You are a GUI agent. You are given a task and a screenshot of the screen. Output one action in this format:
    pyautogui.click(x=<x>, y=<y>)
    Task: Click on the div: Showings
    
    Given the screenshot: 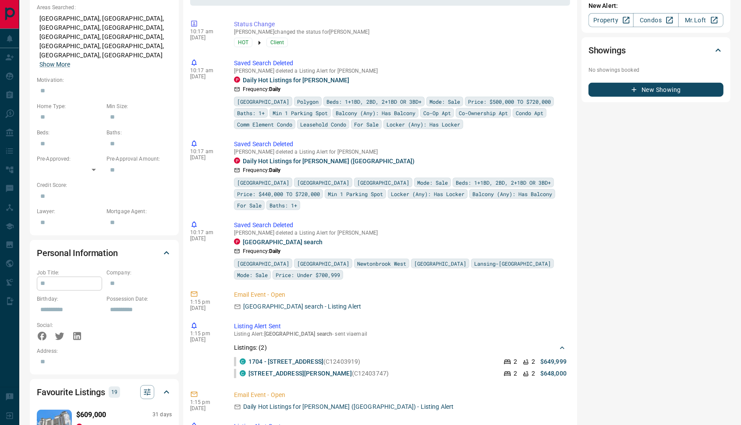 What is the action you would take?
    pyautogui.click(x=656, y=50)
    